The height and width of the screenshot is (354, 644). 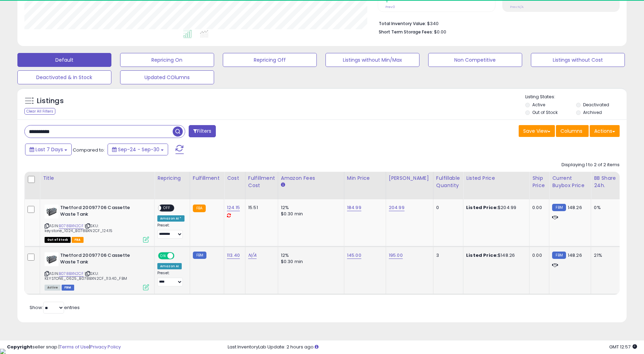 I want to click on b: Short Term Storage Fees:, so click(x=406, y=31).